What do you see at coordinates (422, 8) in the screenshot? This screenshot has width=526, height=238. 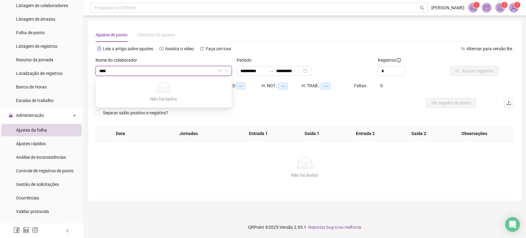 I see `span: search` at bounding box center [422, 8].